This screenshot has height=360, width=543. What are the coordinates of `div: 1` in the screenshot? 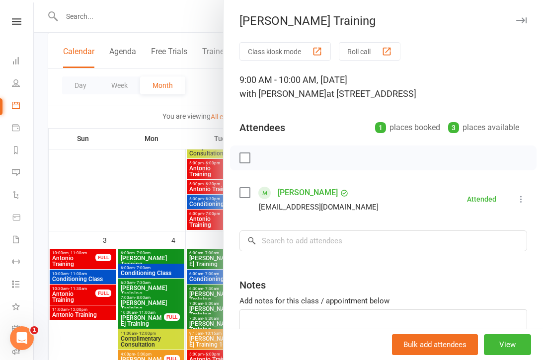 It's located at (380, 128).